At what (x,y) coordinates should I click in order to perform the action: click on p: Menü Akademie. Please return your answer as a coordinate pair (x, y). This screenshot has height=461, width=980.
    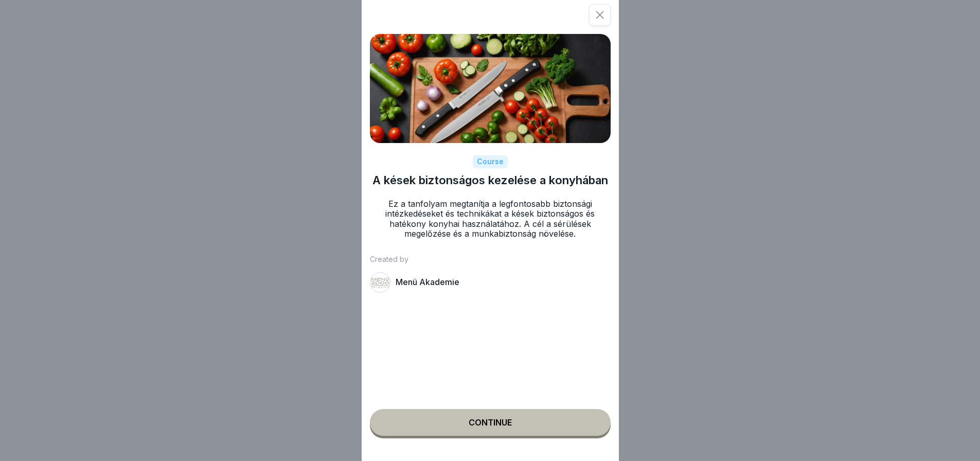
    Looking at the image, I should click on (427, 282).